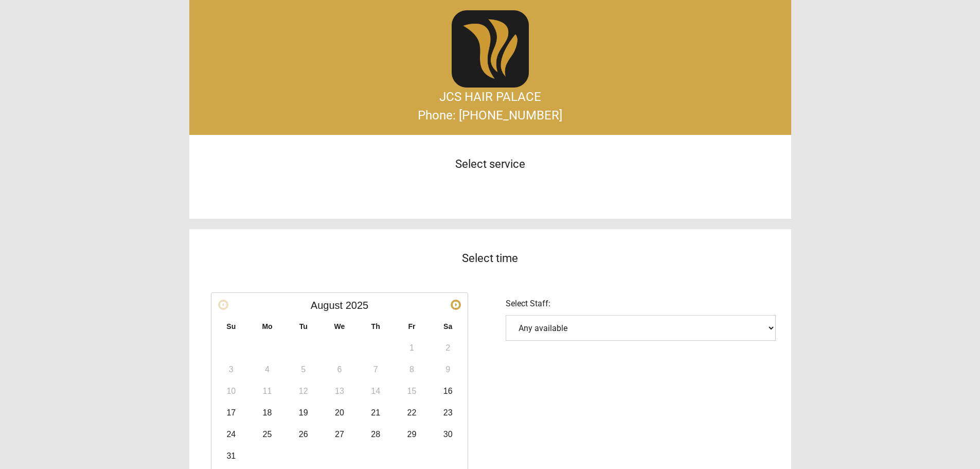 The width and height of the screenshot is (980, 469). Describe the element at coordinates (448, 326) in the screenshot. I see `span: Saturday` at that location.